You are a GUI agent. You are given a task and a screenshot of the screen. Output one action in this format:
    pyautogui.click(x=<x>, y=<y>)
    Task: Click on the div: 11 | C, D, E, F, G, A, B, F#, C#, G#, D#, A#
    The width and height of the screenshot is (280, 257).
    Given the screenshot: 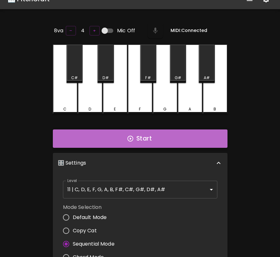 What is the action you would take?
    pyautogui.click(x=140, y=190)
    